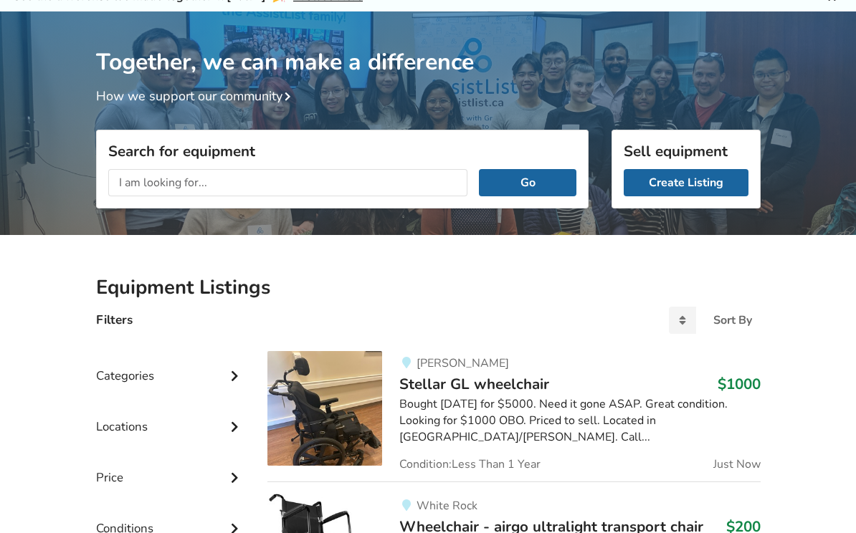 The height and width of the screenshot is (533, 856). Describe the element at coordinates (171, 467) in the screenshot. I see `div: Price` at that location.